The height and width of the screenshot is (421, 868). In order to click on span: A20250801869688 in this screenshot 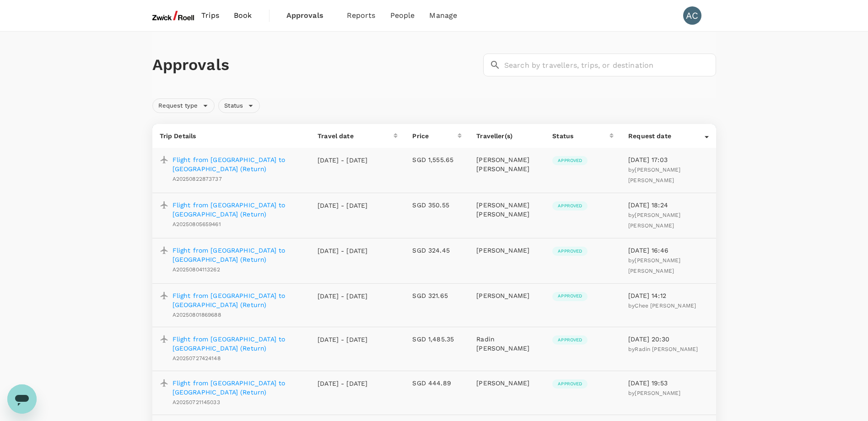, I will do `click(197, 315)`.